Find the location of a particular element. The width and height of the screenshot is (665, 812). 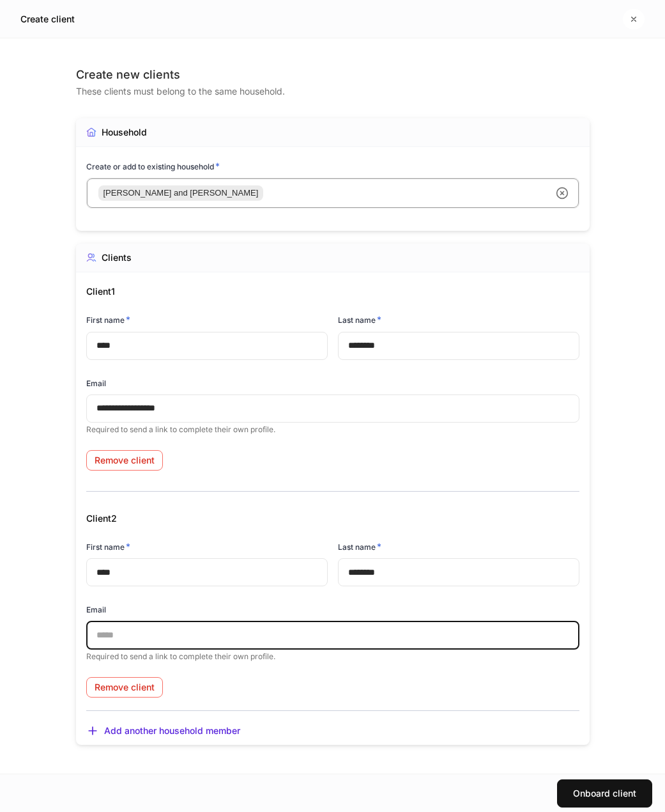

button: Onboard client is located at coordinates (604, 793).